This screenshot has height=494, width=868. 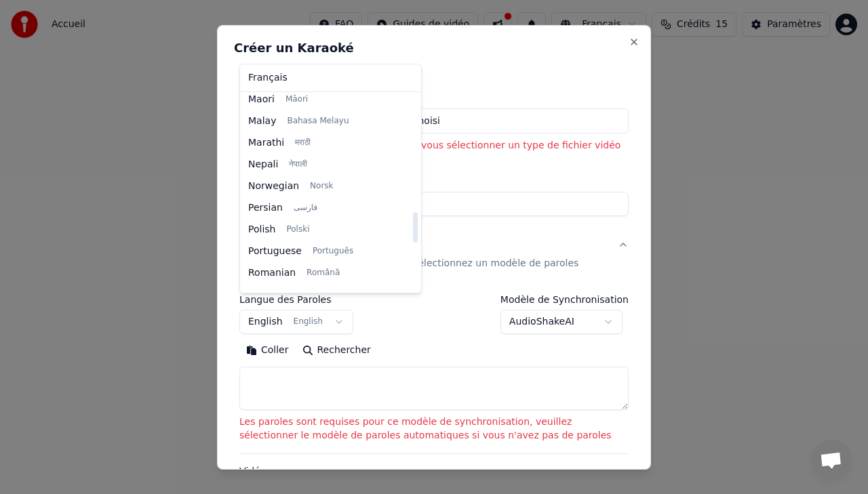 I want to click on span: Romanian, so click(x=272, y=273).